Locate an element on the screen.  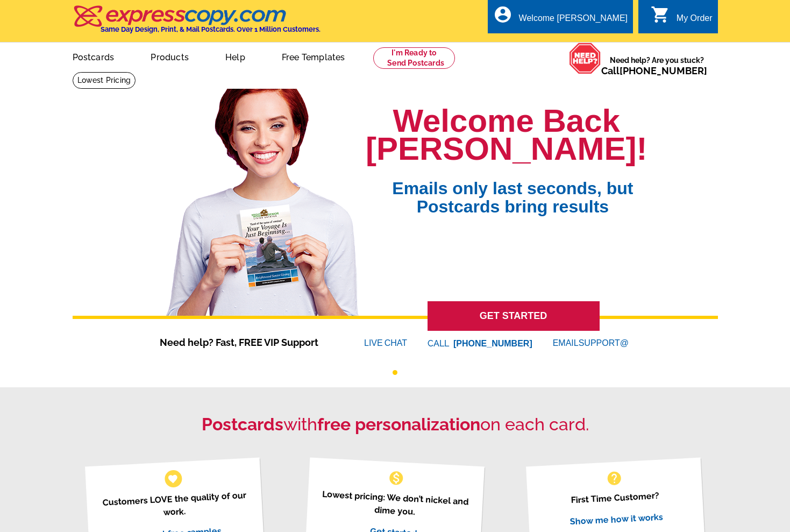
font: SUPPORT@ is located at coordinates (605, 343).